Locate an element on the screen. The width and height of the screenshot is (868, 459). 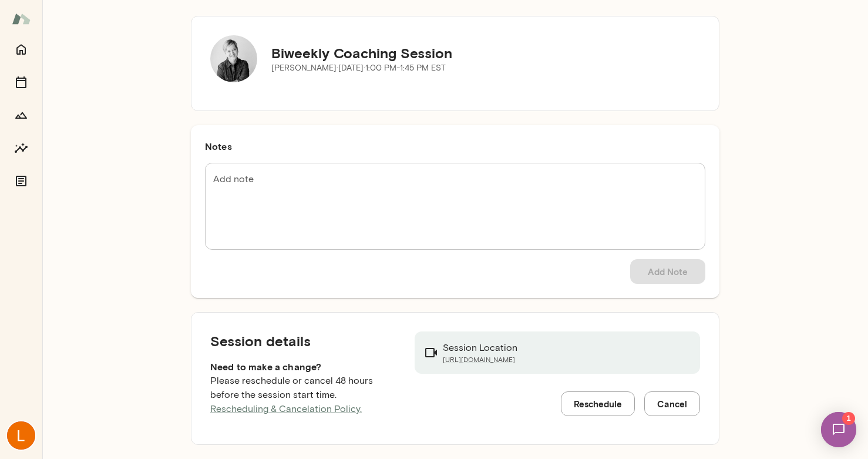
button: Insights is located at coordinates (21, 148).